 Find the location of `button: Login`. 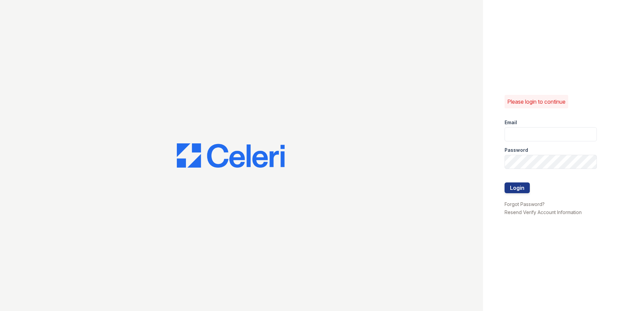

button: Login is located at coordinates (517, 188).